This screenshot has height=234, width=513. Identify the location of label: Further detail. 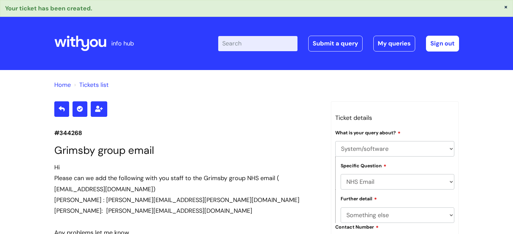
(359, 199).